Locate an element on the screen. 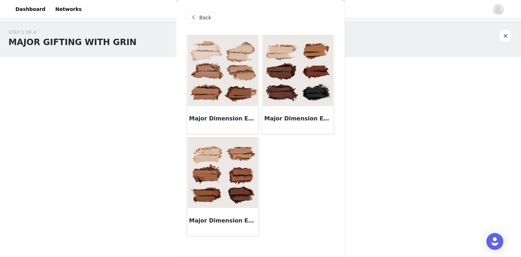  img: Major Dimension Essential Artistry Edit Eyeshadow Palette - Deep is located at coordinates (298, 71).